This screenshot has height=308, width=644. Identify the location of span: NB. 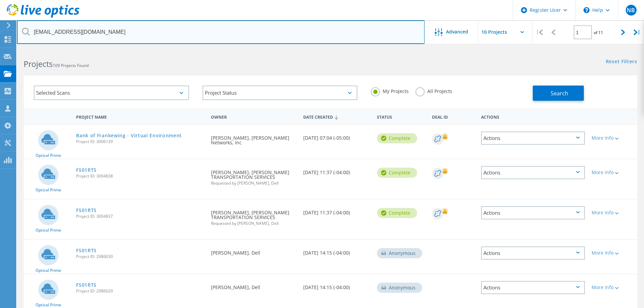
(631, 10).